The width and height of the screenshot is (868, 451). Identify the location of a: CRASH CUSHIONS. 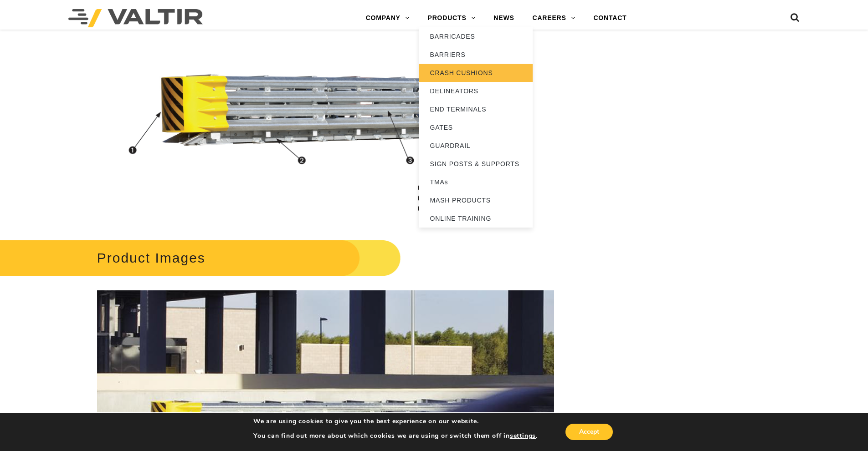
(476, 73).